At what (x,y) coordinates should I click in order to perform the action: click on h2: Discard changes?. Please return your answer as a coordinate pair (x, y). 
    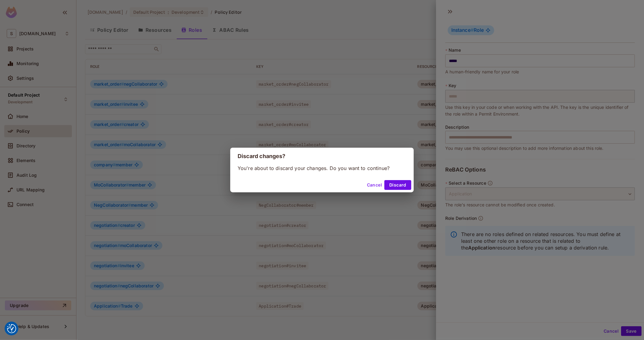
    Looking at the image, I should click on (322, 157).